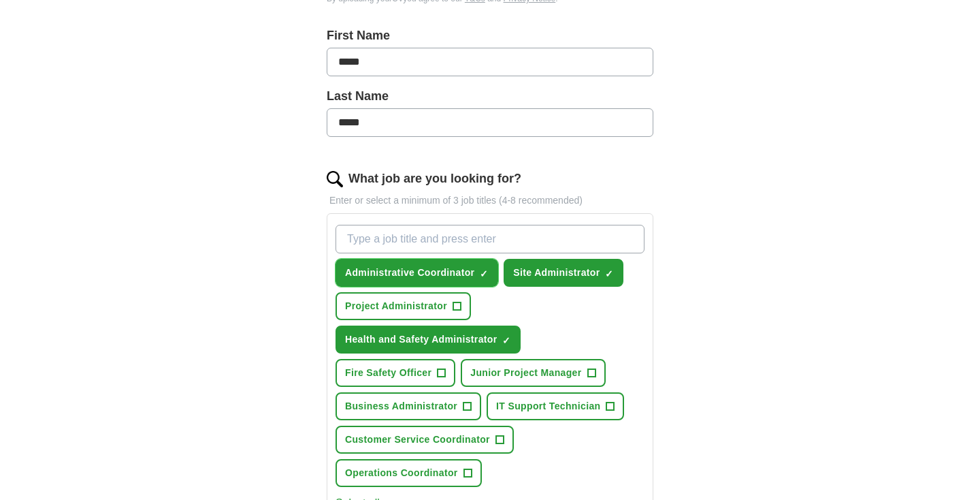 Image resolution: width=980 pixels, height=500 pixels. What do you see at coordinates (490, 239) in the screenshot?
I see `input: Type a job title and press enter` at bounding box center [490, 239].